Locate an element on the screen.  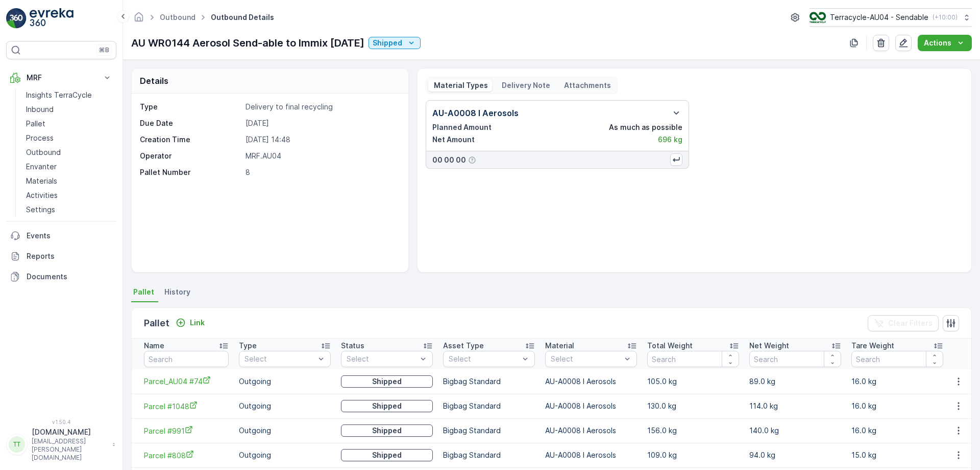
span: v 1.50.4 is located at coordinates (61, 422).